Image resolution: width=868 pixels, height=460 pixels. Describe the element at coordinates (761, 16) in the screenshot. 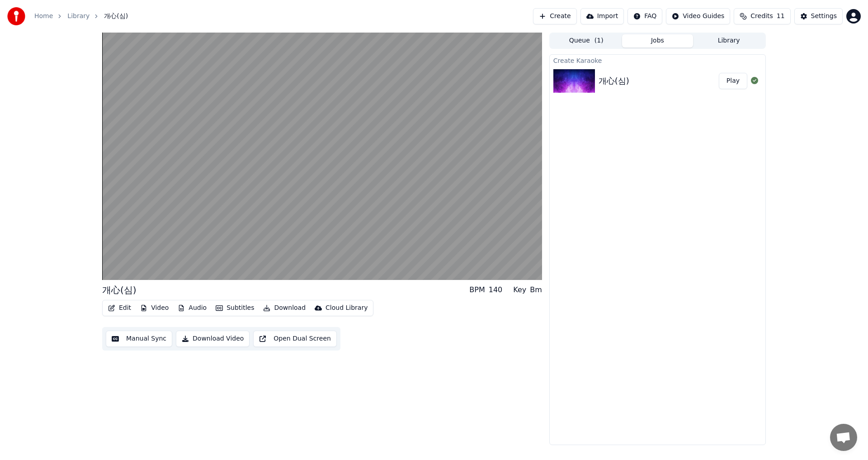

I see `span: Credits` at that location.